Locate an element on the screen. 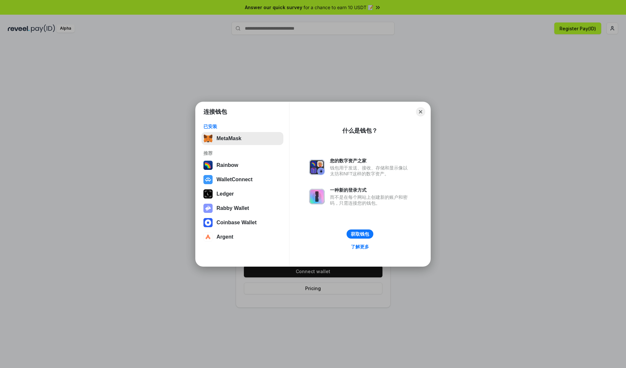  div: 一种新的登录方式 is located at coordinates (371, 190).